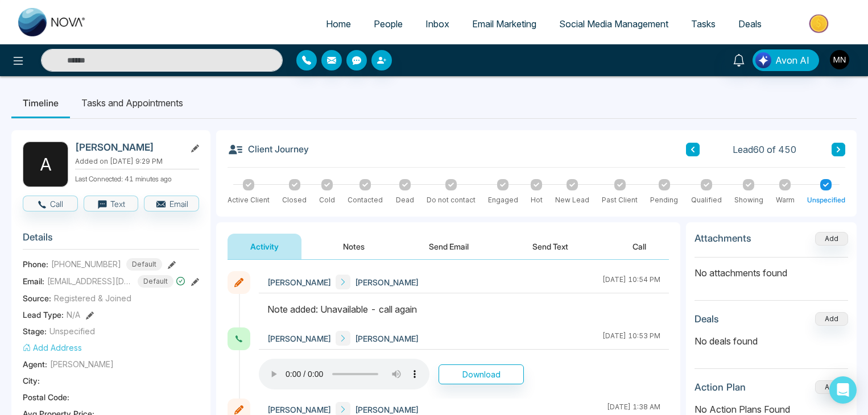  Describe the element at coordinates (35, 264) in the screenshot. I see `span: Phone:` at that location.